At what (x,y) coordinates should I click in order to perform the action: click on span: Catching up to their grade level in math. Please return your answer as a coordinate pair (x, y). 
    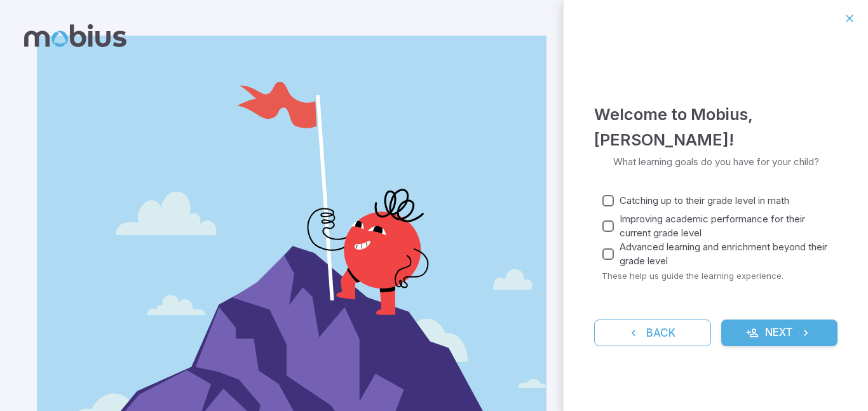
    Looking at the image, I should click on (704, 201).